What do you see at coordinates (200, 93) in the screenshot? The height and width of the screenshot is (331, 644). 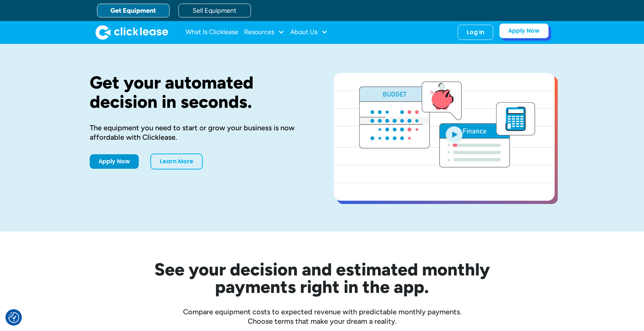 I see `h1: Get your automated decision in seconds.` at bounding box center [200, 93].